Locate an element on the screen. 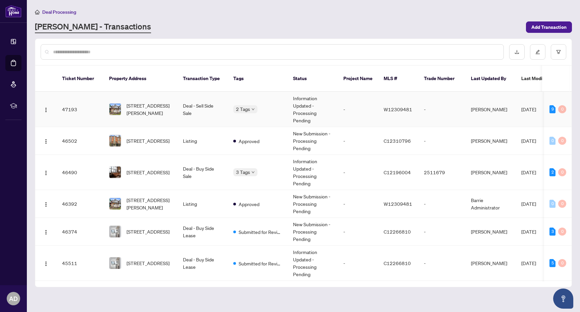 The image size is (580, 312). button: filter is located at coordinates (559, 52).